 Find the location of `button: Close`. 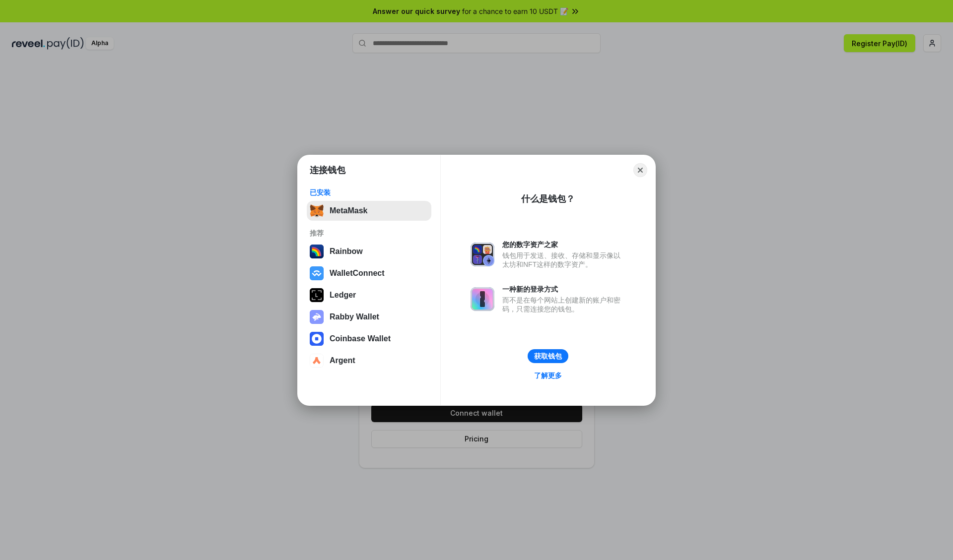

button: Close is located at coordinates (640, 170).